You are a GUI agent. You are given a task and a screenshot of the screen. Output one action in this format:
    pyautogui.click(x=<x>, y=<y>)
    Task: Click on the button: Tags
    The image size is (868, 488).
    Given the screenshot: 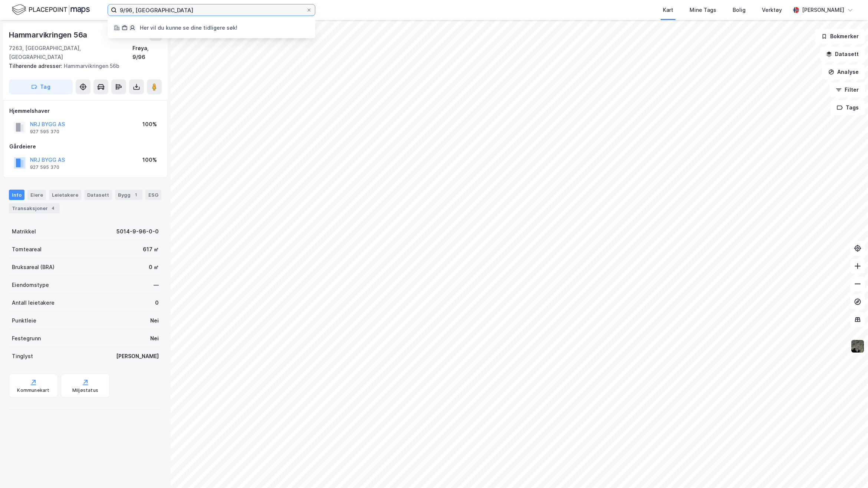 What is the action you would take?
    pyautogui.click(x=848, y=108)
    